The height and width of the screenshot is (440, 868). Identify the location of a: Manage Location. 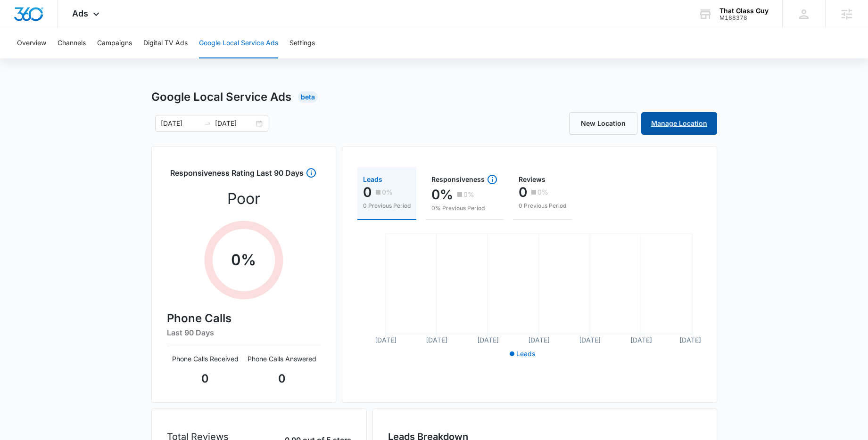
(679, 123).